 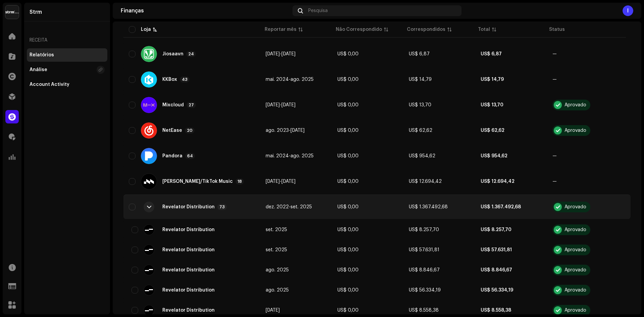 What do you see at coordinates (492, 130) in the screenshot?
I see `span: US$ 62,62` at bounding box center [492, 130].